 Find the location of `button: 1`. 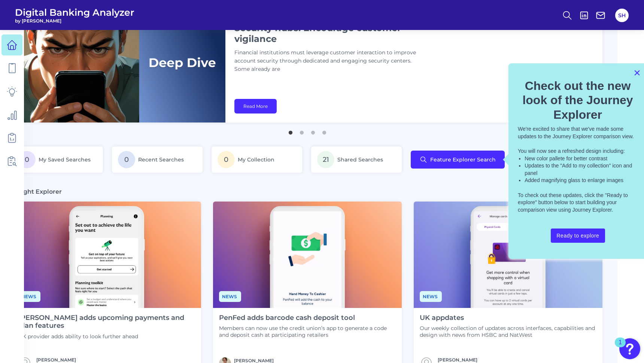

button: 1 is located at coordinates (291, 131).